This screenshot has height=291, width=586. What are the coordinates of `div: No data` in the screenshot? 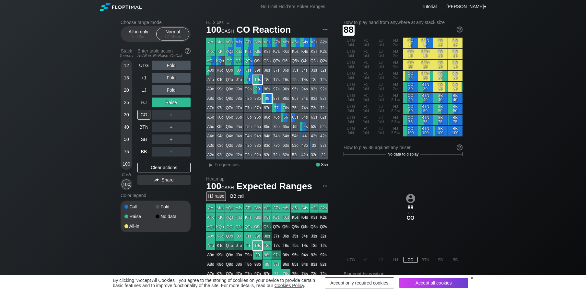 It's located at (171, 217).